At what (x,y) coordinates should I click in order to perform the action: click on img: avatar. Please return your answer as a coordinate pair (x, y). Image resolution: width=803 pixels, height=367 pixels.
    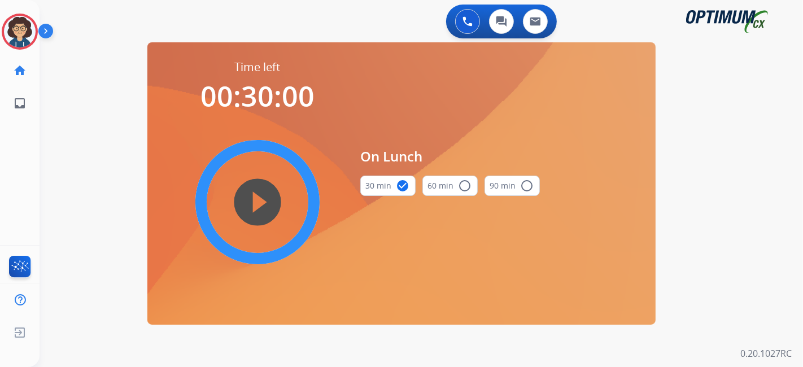
    Looking at the image, I should click on (20, 32).